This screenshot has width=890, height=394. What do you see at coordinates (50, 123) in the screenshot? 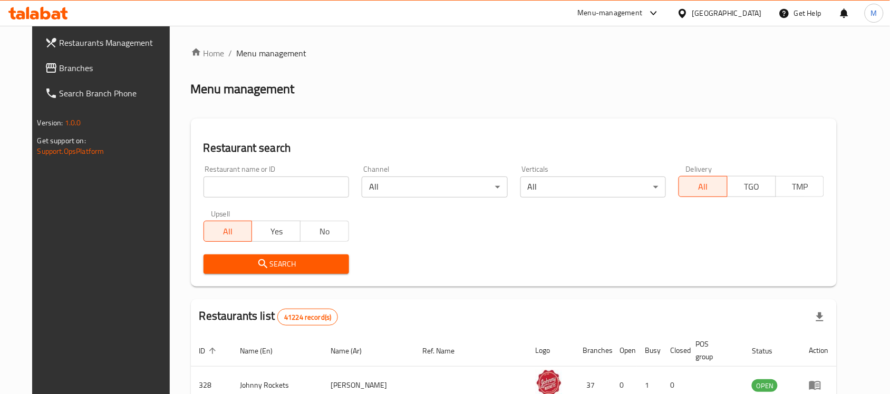
I see `span: Version:` at bounding box center [50, 123].